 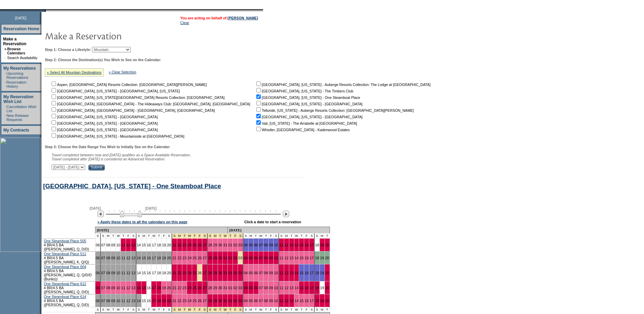 I want to click on b: Step 2: Choose the Destination(s) You Wish to See on the Calendar:, so click(x=103, y=59).